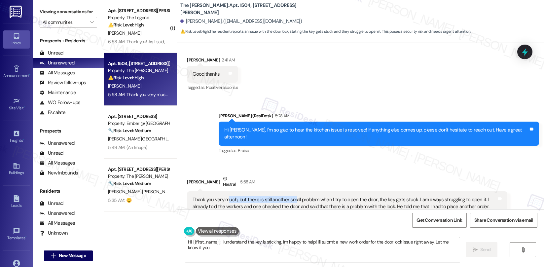  Describe the element at coordinates (322, 249) in the screenshot. I see `textarea: Hi {{first_name}}, I understand the key is sticking. I'm happy to help! I'll submit a new work or...` at that location.